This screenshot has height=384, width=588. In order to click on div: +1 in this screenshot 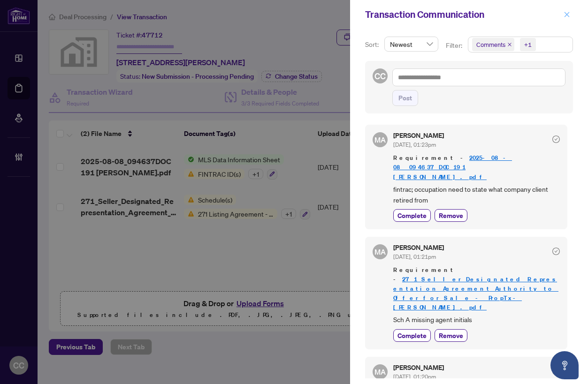, I will do `click(528, 45)`.